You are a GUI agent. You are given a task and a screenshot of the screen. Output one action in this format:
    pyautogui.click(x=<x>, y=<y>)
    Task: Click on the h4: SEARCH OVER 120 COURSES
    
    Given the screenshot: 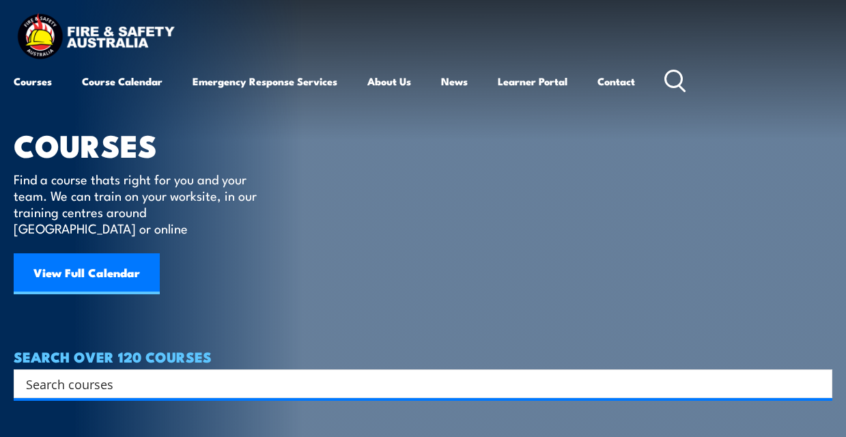 What is the action you would take?
    pyautogui.click(x=423, y=356)
    